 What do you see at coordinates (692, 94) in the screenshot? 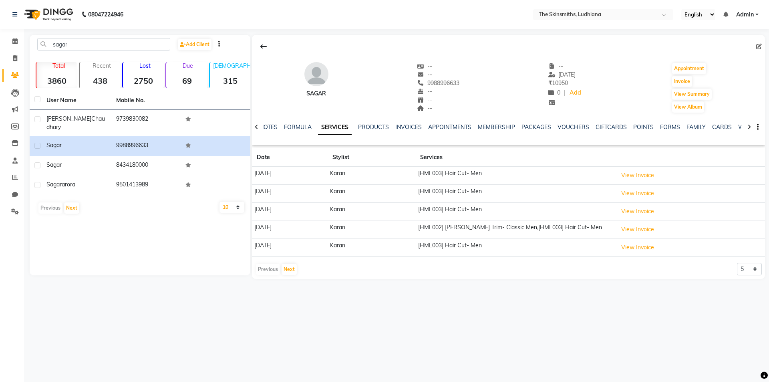
I see `button: View Summary` at bounding box center [692, 94].